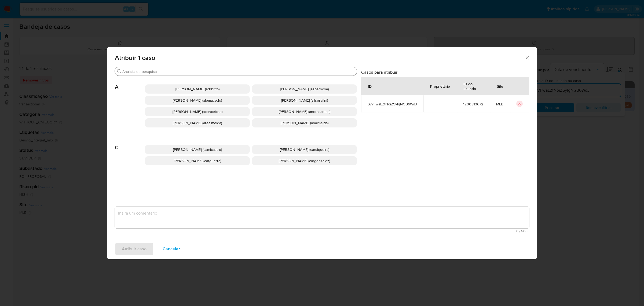  Describe the element at coordinates (320, 58) in the screenshot. I see `span: Atribuir 1 caso` at that location.